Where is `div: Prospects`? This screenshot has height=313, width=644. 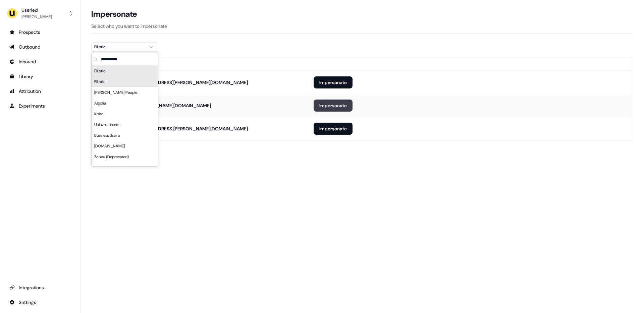 div: Prospects is located at coordinates (40, 32).